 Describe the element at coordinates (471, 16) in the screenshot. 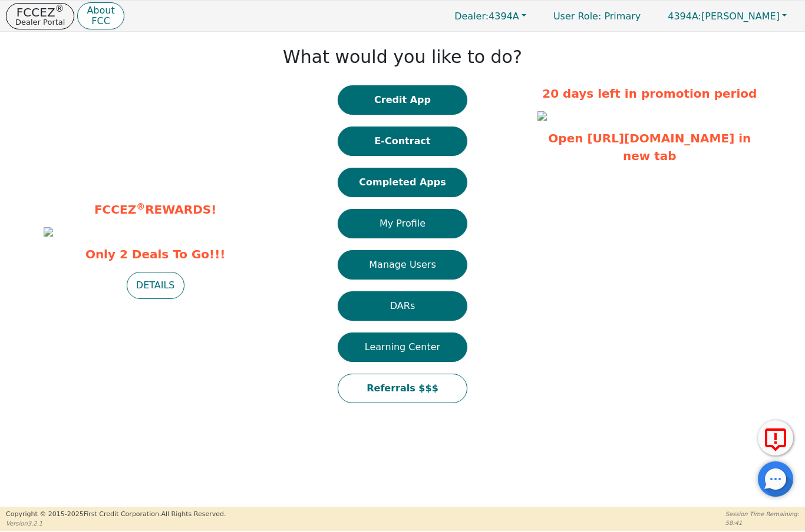

I see `span: Dealer:` at that location.